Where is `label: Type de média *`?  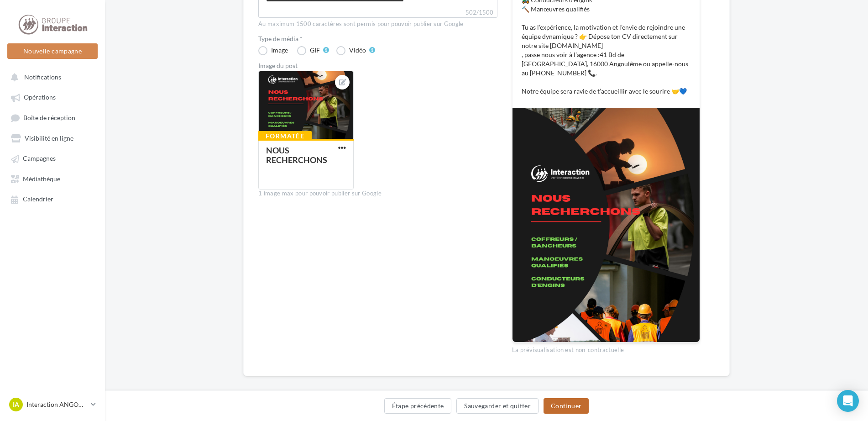
label: Type de média * is located at coordinates (378, 39).